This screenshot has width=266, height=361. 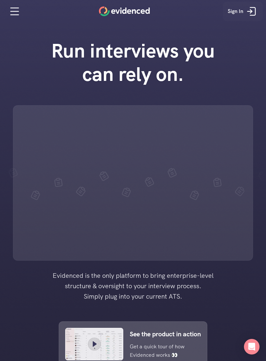 I want to click on h4: Evidenced is the only platform to bring enterprise-level structure & oversight to your interview ..., so click(x=133, y=286).